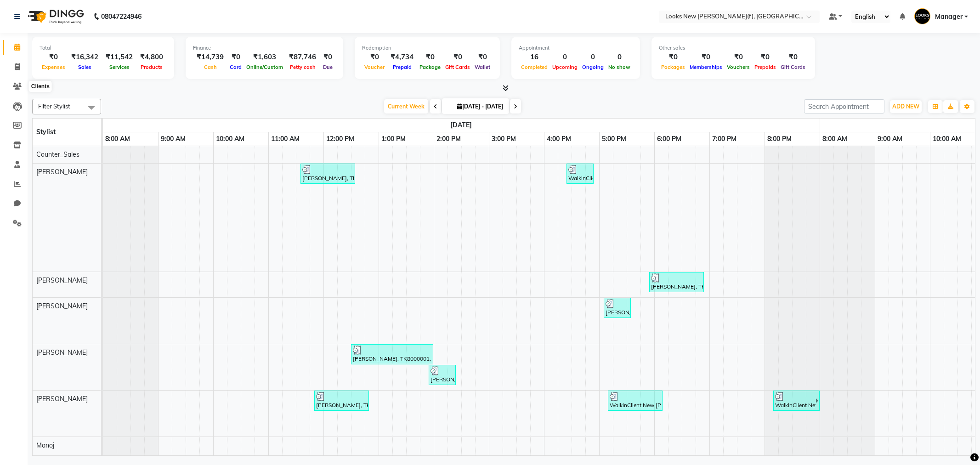 This screenshot has height=465, width=980. What do you see at coordinates (236, 67) in the screenshot?
I see `span: Card` at bounding box center [236, 67].